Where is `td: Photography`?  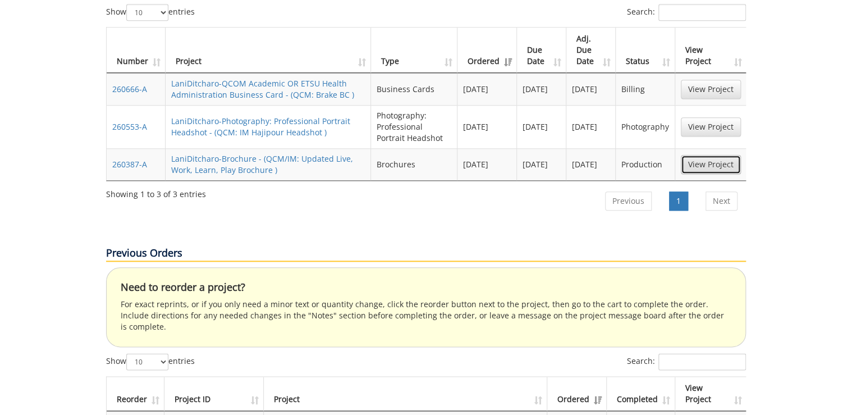 td: Photography is located at coordinates (646, 126).